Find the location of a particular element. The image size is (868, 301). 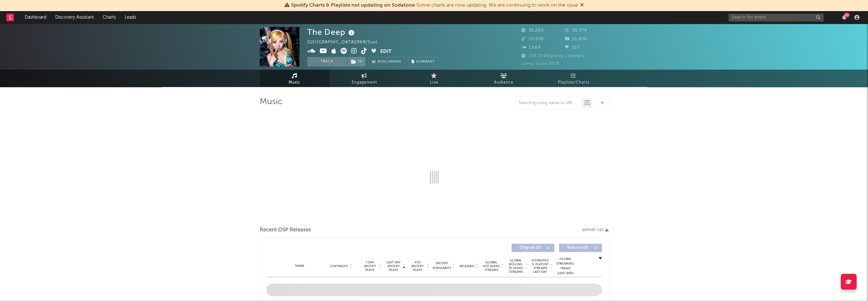

a: Playlists/Charts is located at coordinates (574, 79).